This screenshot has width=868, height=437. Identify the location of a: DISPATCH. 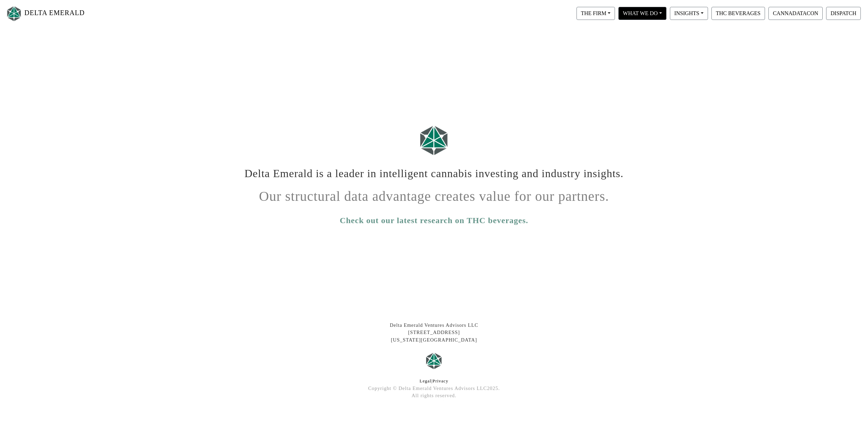
(843, 13).